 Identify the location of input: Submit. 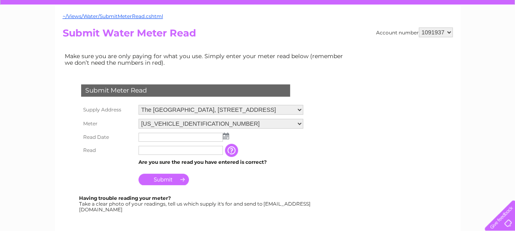
(163, 179).